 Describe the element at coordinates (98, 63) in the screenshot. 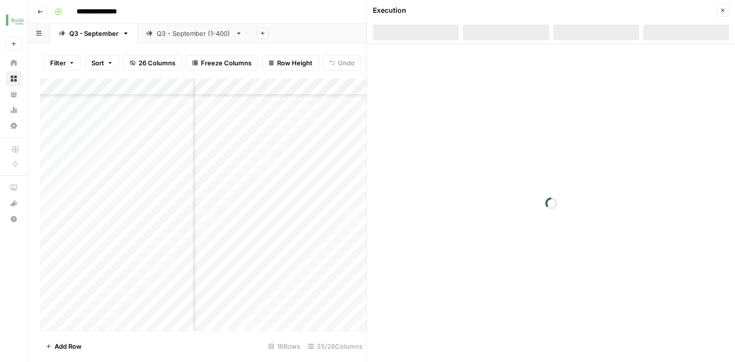

I see `span: Sort` at that location.